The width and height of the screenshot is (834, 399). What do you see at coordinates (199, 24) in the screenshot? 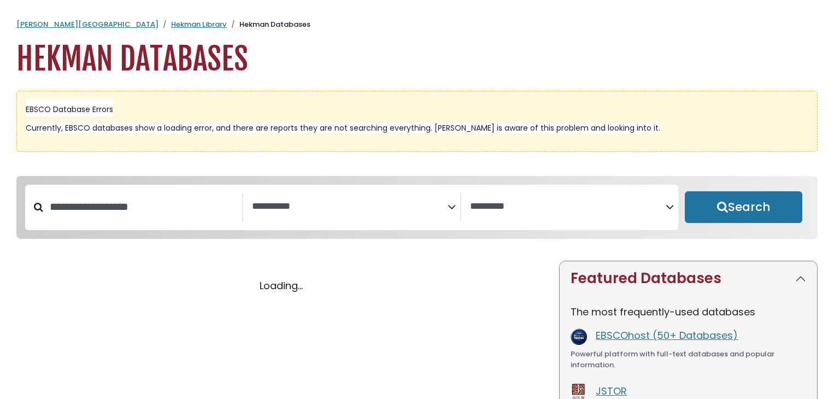
I see `a: Hekman Library` at bounding box center [199, 24].